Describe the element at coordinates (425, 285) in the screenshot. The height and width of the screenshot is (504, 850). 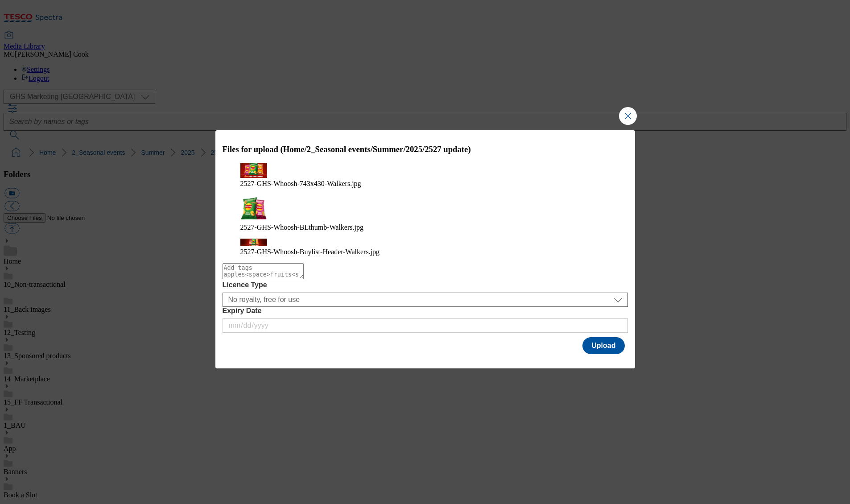
I see `label: Licence Type` at that location.